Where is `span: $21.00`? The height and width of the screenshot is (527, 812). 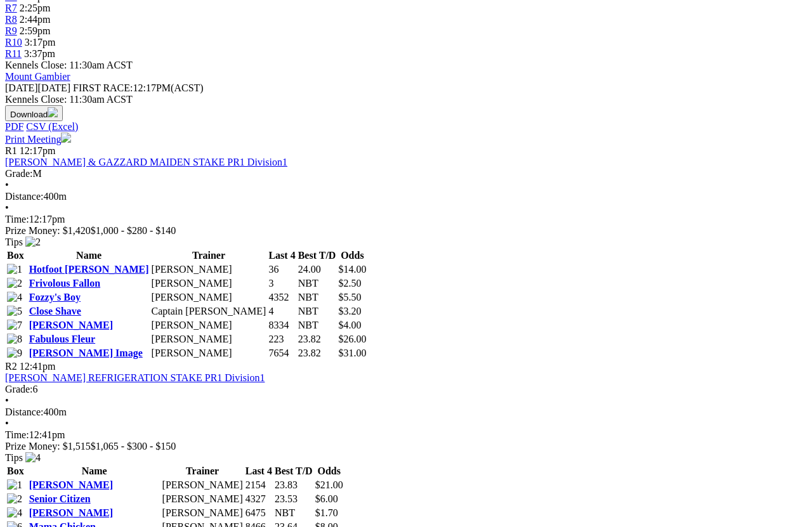 span: $21.00 is located at coordinates (329, 484).